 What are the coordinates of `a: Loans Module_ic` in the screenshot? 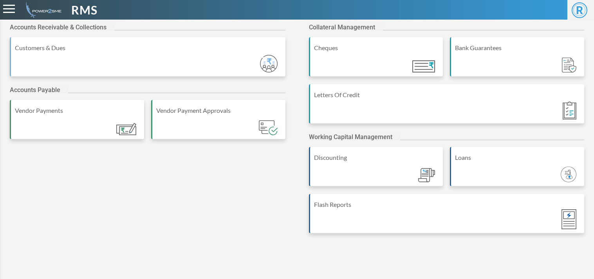 It's located at (517, 170).